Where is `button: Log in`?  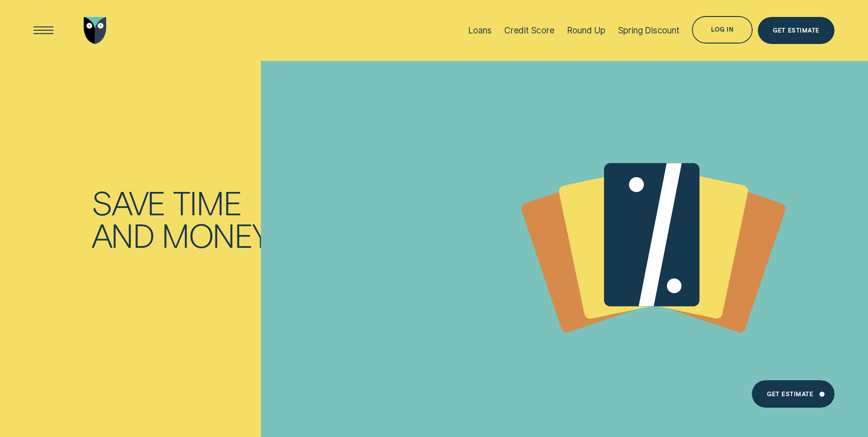
button: Log in is located at coordinates (722, 30).